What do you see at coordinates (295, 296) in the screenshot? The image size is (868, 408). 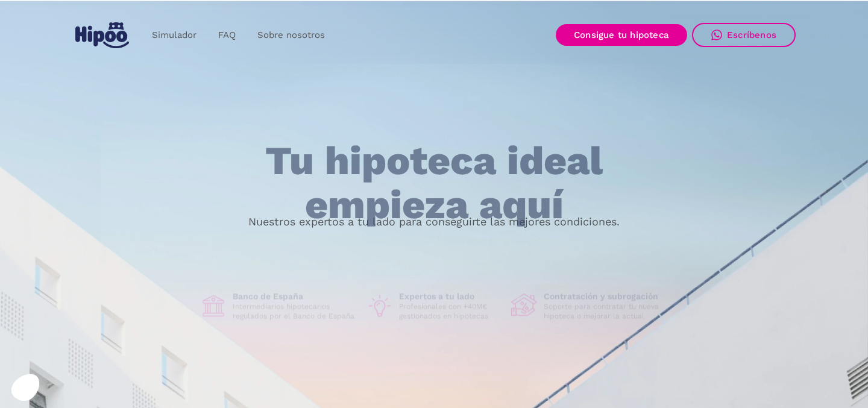 I see `h1: Banco de España` at bounding box center [295, 296].